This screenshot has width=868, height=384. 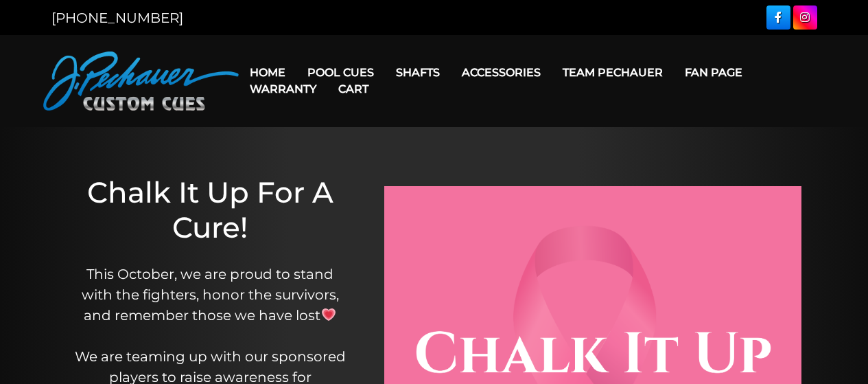 I want to click on a: Team Pechauer, so click(x=613, y=72).